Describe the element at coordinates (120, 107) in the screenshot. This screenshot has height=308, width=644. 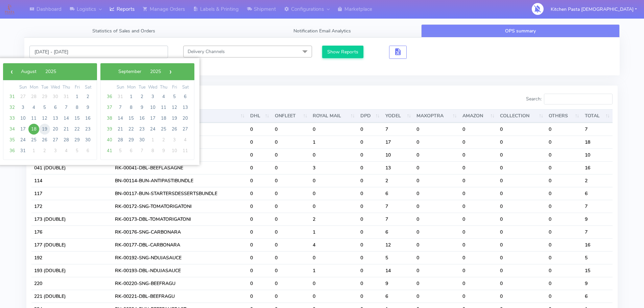
I see `span: 7` at that location.